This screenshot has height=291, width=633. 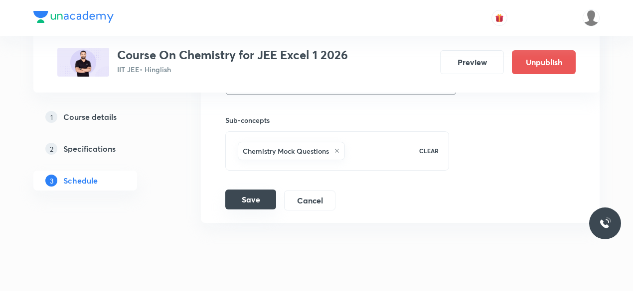 I want to click on img: avatar, so click(x=499, y=18).